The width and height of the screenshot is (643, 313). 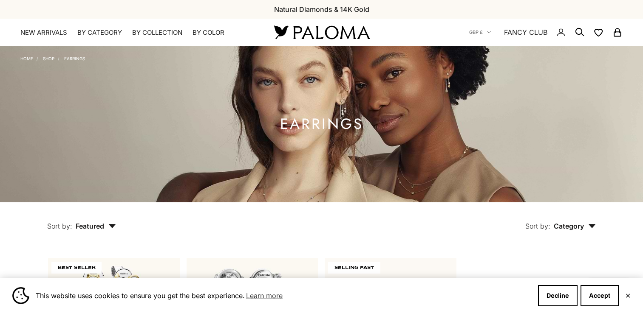 What do you see at coordinates (264, 296) in the screenshot?
I see `a: Learn more` at bounding box center [264, 296].